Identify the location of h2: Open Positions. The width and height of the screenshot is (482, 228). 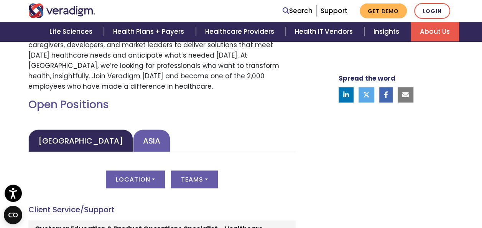
(162, 105).